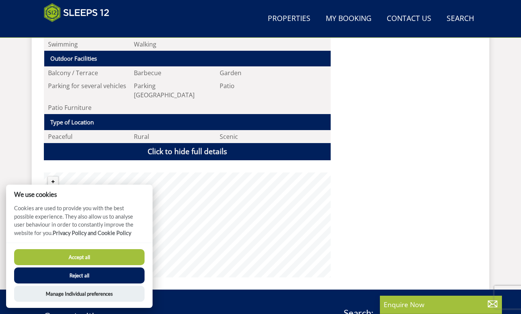 The width and height of the screenshot is (521, 314). What do you see at coordinates (441, 305) in the screenshot?
I see `p: Enquire Now` at bounding box center [441, 305].